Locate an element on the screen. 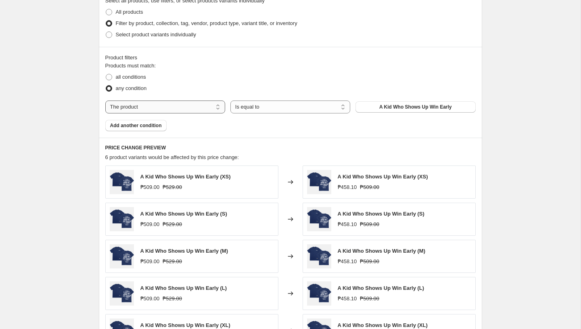 The image size is (581, 329). span: any condition is located at coordinates (131, 88).